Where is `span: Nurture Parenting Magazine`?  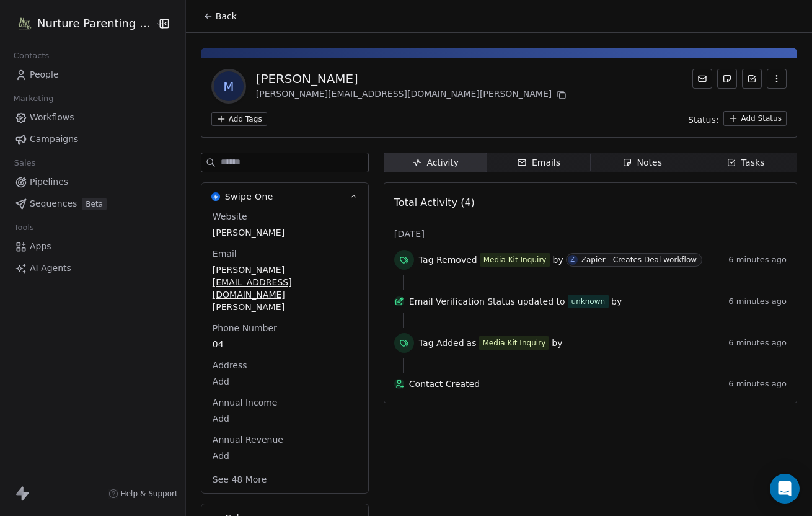 span: Nurture Parenting Magazine is located at coordinates (95, 23).